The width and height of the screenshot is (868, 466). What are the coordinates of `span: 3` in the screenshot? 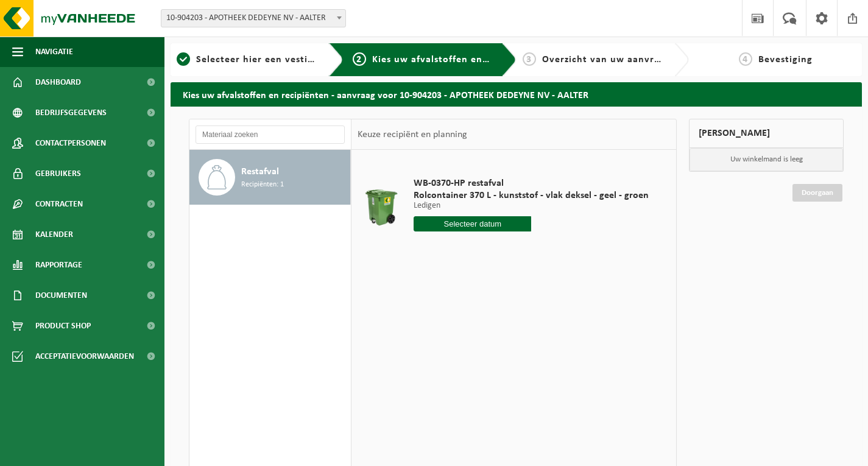 It's located at (530, 59).